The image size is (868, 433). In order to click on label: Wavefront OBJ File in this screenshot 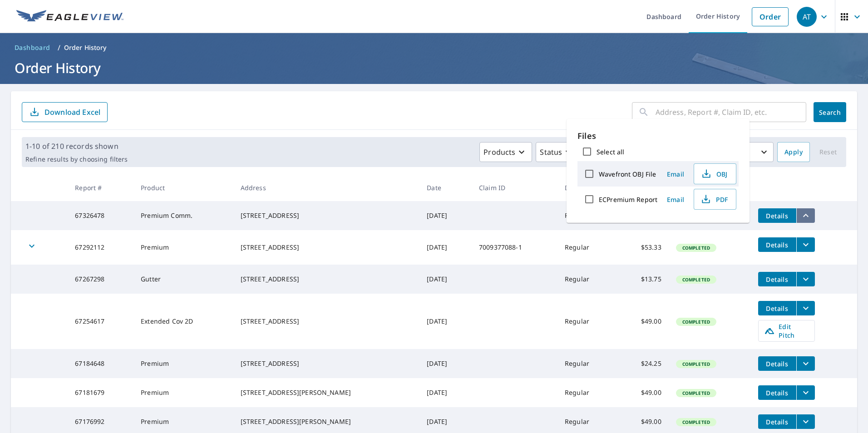, I will do `click(627, 174)`.